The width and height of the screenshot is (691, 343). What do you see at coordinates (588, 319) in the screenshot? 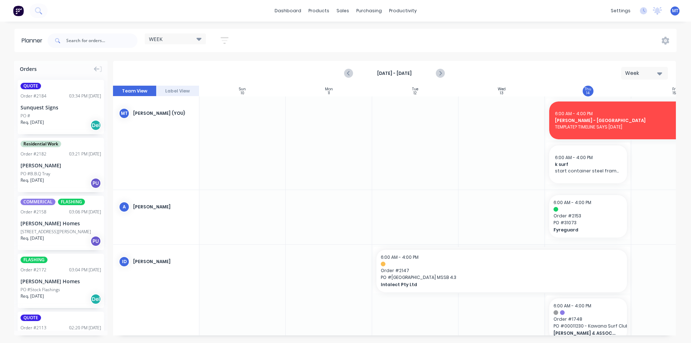
I see `span: Order # 1748` at bounding box center [588, 319].